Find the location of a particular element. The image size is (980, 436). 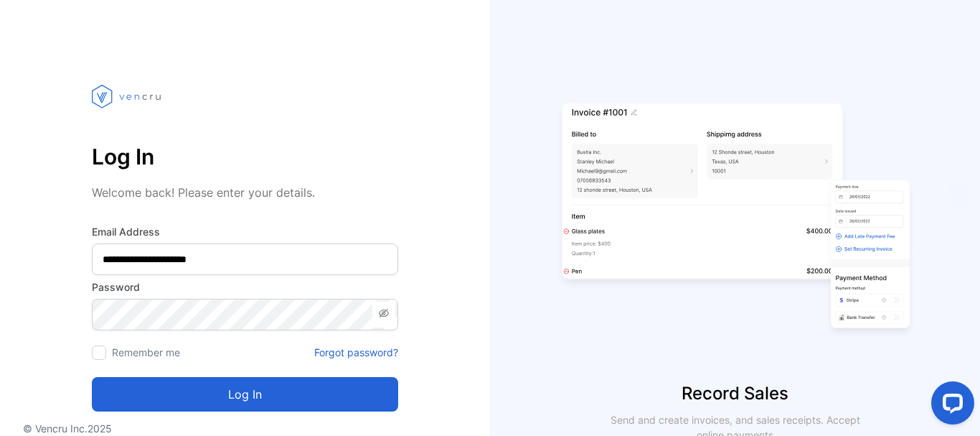

img: vencru logo is located at coordinates (128, 96).